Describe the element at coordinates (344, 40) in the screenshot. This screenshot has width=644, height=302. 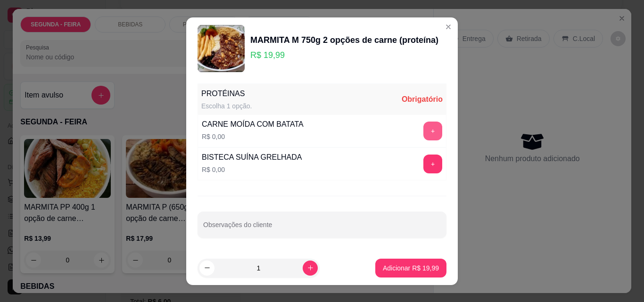
I see `div: MARMITA M 750g 2 opções de carne (proteína)` at that location.